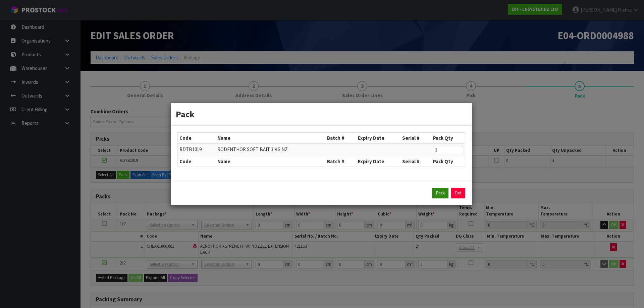  What do you see at coordinates (322, 114) in the screenshot?
I see `h3: Pack` at bounding box center [322, 114].